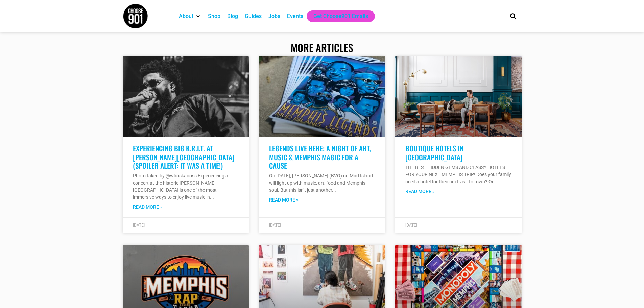 This screenshot has height=308, width=644. I want to click on a: Read more about Experiencing Big K.R.I.T. at Overton Park Shell (Spoiler Alert: It was a time!), so click(148, 207).